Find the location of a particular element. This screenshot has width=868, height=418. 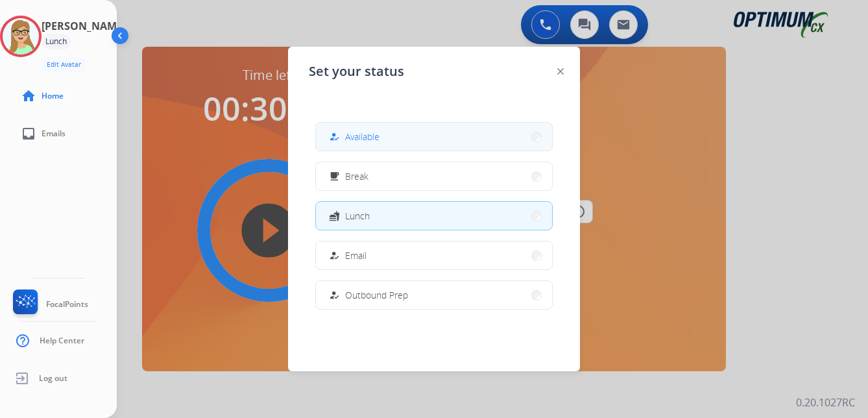

div: Lunch is located at coordinates (56, 41).